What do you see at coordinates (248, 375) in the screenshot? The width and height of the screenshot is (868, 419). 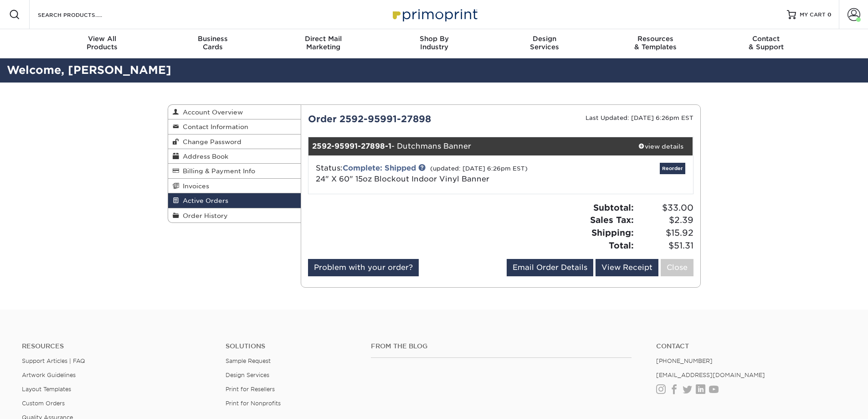 I see `a: Design Services` at bounding box center [248, 375].